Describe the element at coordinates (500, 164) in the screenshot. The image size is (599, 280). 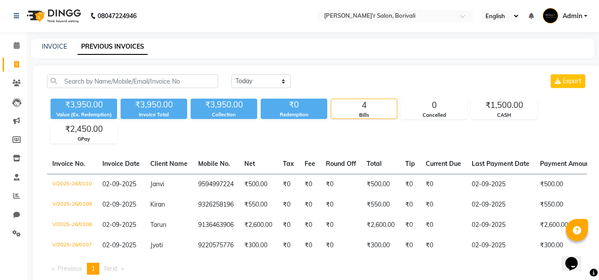
I see `span: Last Payment Date` at that location.